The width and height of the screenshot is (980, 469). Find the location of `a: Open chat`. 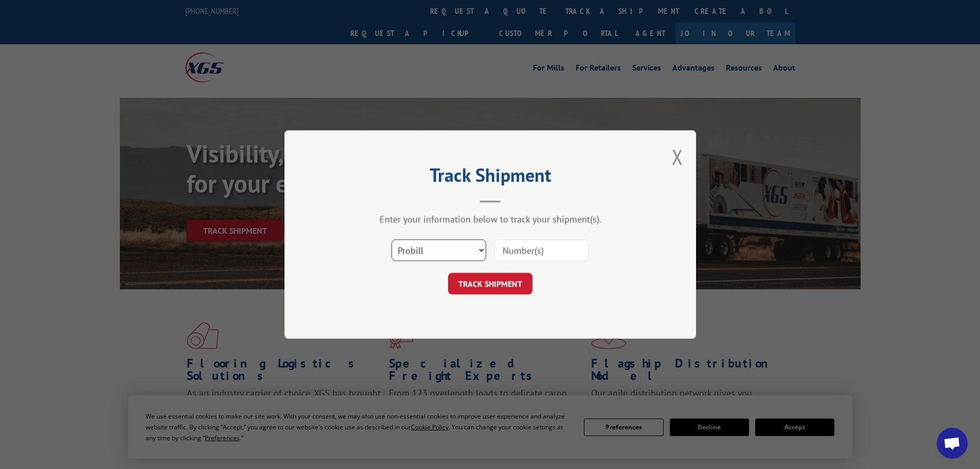

a: Open chat is located at coordinates (952, 443).